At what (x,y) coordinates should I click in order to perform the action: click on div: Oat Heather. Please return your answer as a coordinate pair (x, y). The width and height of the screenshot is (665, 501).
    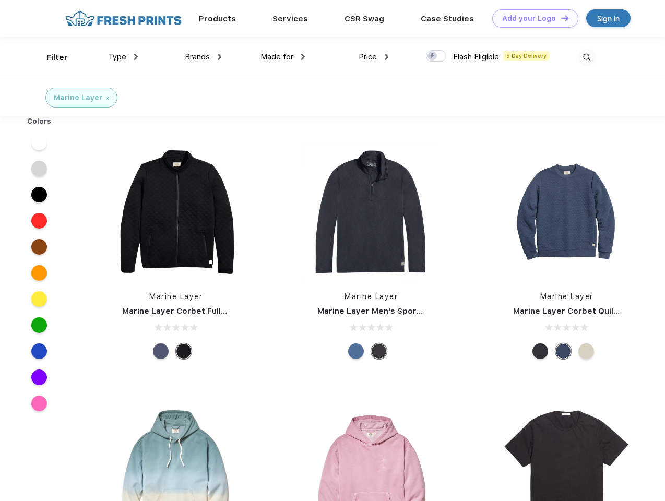
    Looking at the image, I should click on (586, 351).